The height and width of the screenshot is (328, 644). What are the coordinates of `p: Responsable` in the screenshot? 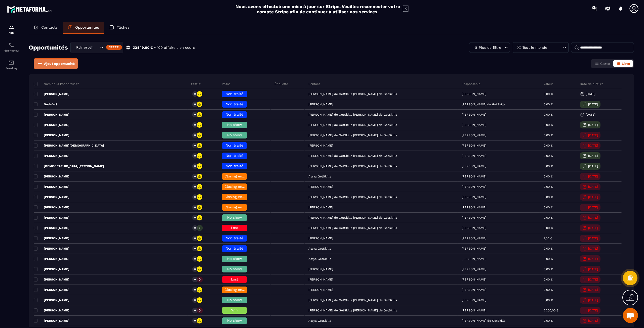 It's located at (471, 84).